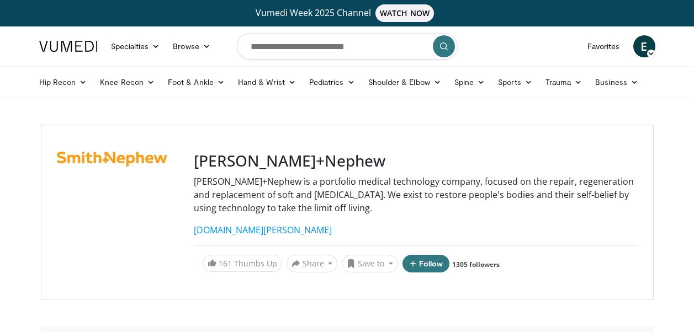 The image size is (694, 332). I want to click on a: Pediatrics, so click(332, 82).